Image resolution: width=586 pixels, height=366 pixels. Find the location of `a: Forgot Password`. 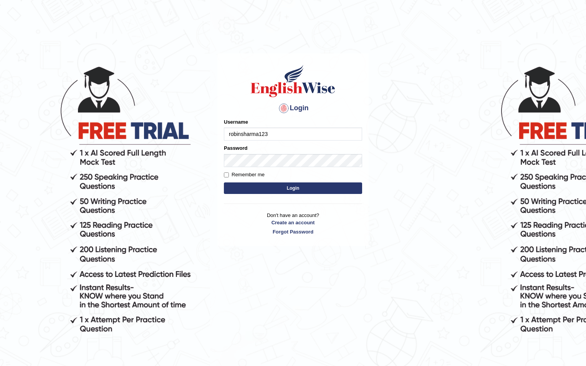

a: Forgot Password is located at coordinates (293, 232).